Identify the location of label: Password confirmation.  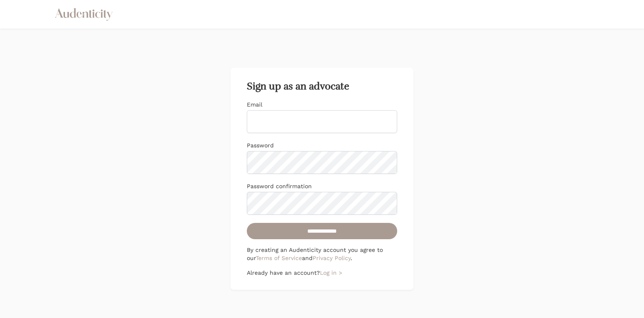
(279, 186).